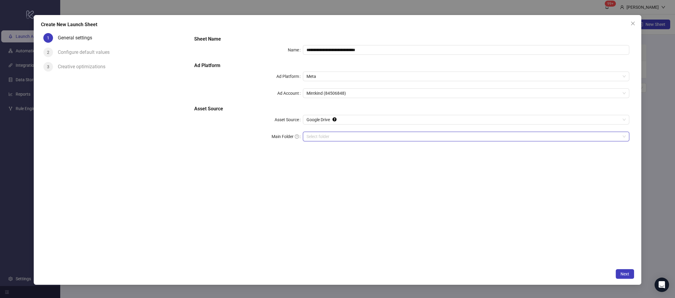 This screenshot has height=298, width=675. What do you see at coordinates (290, 93) in the screenshot?
I see `label: Ad Account` at bounding box center [290, 93].